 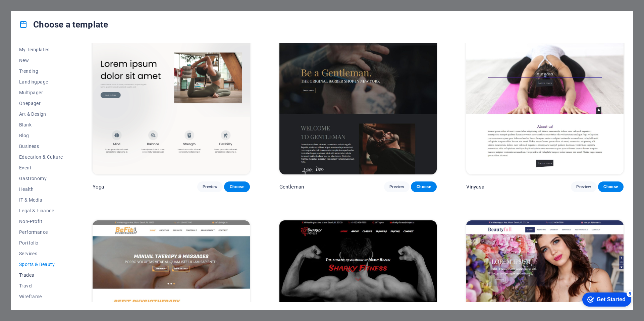 What do you see at coordinates (41, 135) in the screenshot?
I see `button: Blog` at bounding box center [41, 135].